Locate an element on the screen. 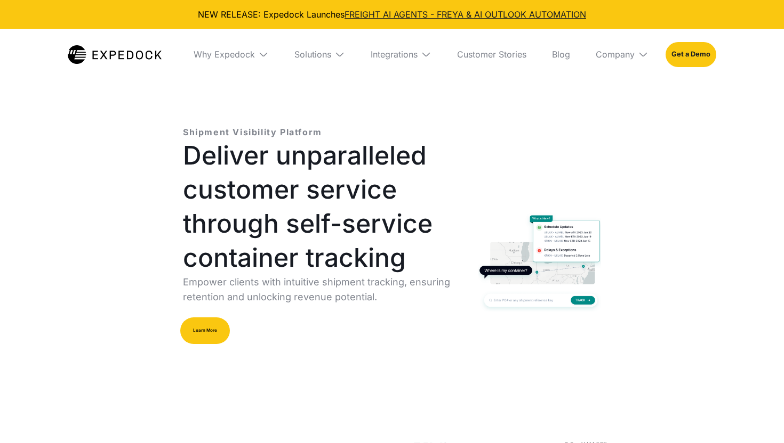 Image resolution: width=784 pixels, height=443 pixels. a: Customer Stories is located at coordinates (491, 54).